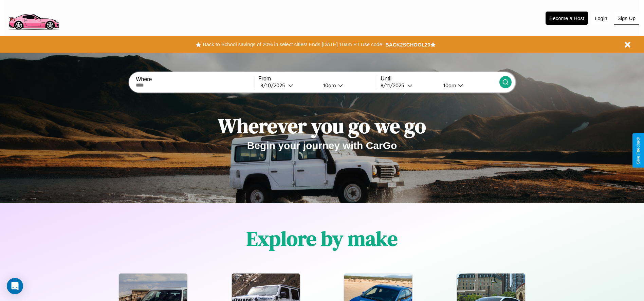 Image resolution: width=644 pixels, height=301 pixels. Describe the element at coordinates (626, 18) in the screenshot. I see `button: Sign Up` at that location.